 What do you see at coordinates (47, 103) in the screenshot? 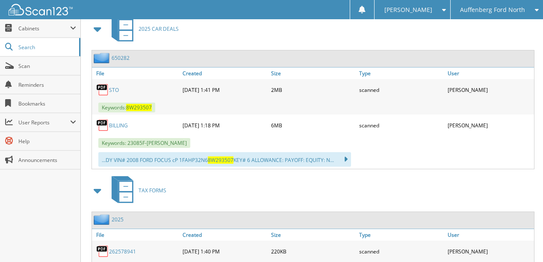
I see `span: Bookmarks` at bounding box center [47, 103].